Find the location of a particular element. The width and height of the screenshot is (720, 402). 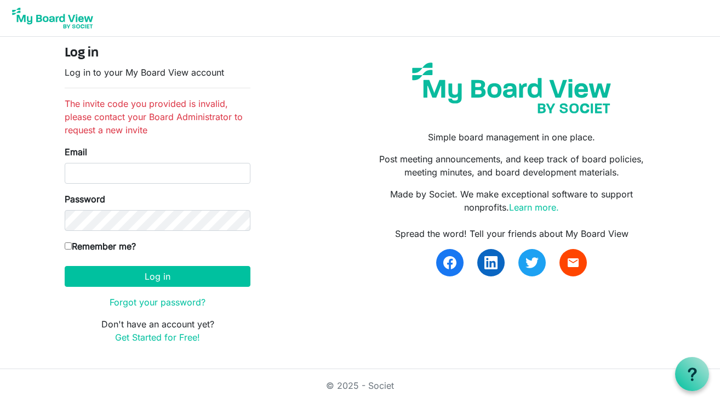

img: linkedin.svg is located at coordinates (491, 263).